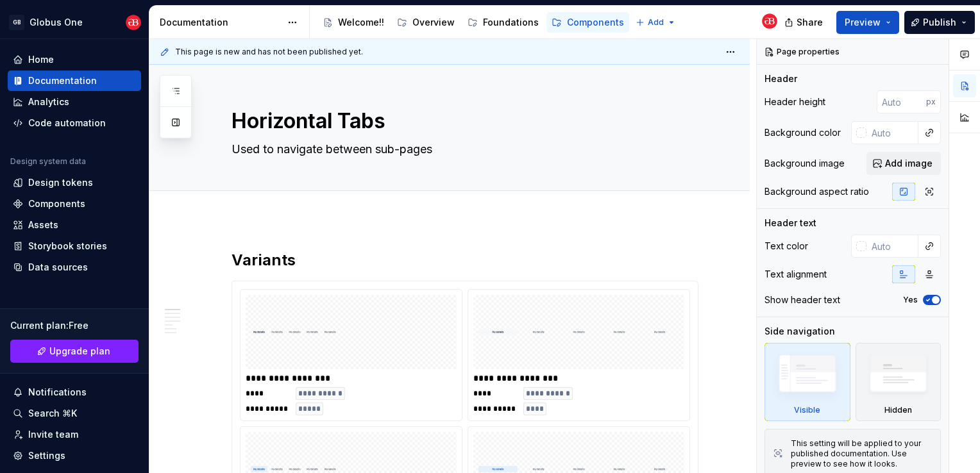 The image size is (980, 473). I want to click on div: Overview, so click(433, 22).